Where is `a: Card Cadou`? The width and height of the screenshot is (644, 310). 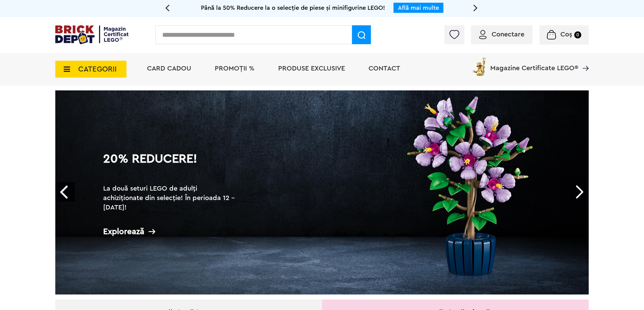
a: Card Cadou is located at coordinates (169, 68).